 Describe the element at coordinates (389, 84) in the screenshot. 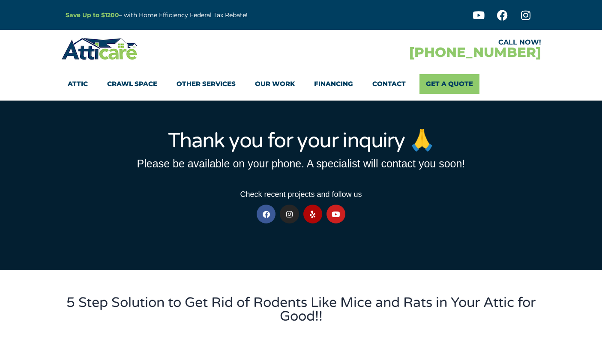

I see `a: Contact` at that location.